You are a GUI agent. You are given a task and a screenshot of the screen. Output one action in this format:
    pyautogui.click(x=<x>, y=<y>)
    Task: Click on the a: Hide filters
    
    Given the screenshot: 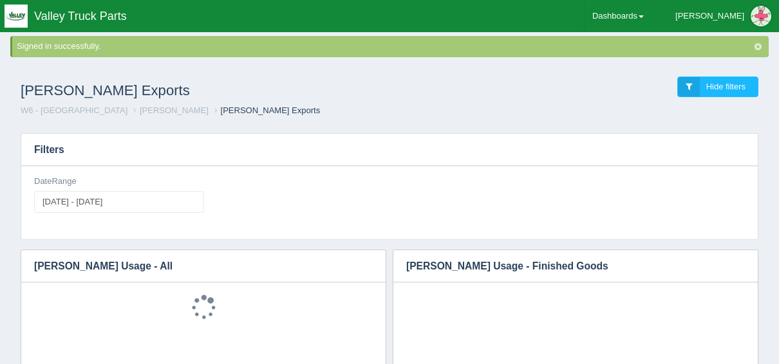 What is the action you would take?
    pyautogui.click(x=718, y=87)
    